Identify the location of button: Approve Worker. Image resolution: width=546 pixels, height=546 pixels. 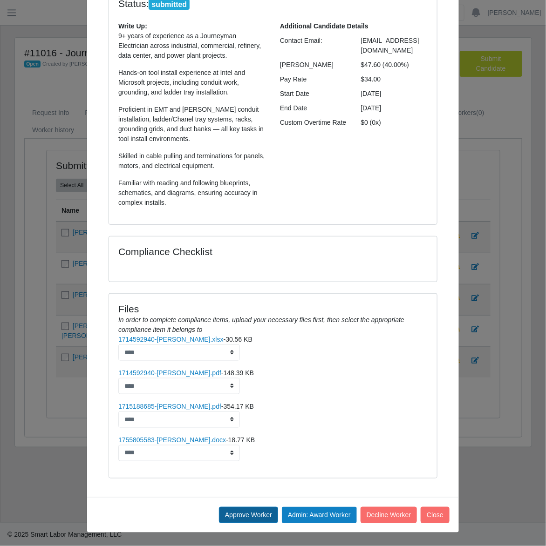
(248, 515).